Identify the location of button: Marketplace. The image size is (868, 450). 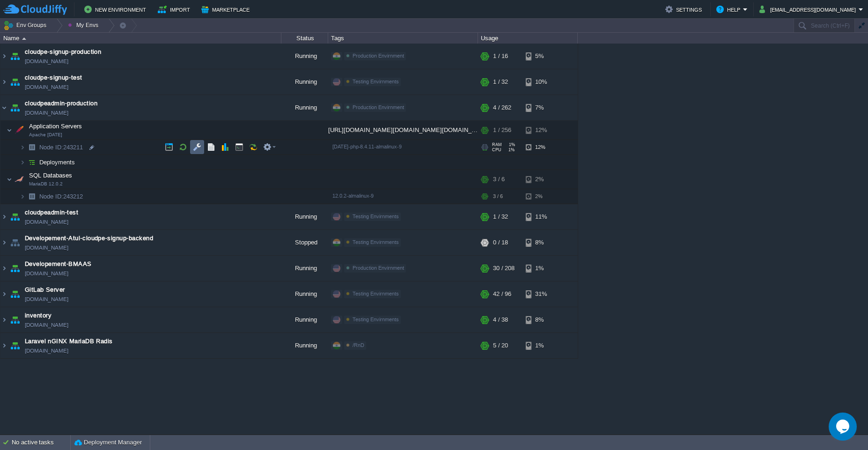
(227, 9).